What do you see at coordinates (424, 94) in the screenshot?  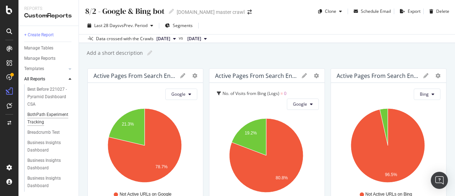 I see `span: Bing` at bounding box center [424, 94].